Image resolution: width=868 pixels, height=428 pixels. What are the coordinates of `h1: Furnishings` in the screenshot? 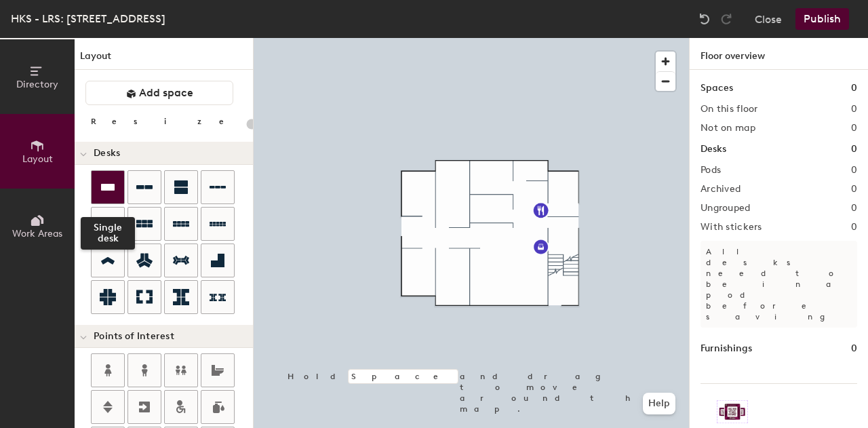 It's located at (726, 349).